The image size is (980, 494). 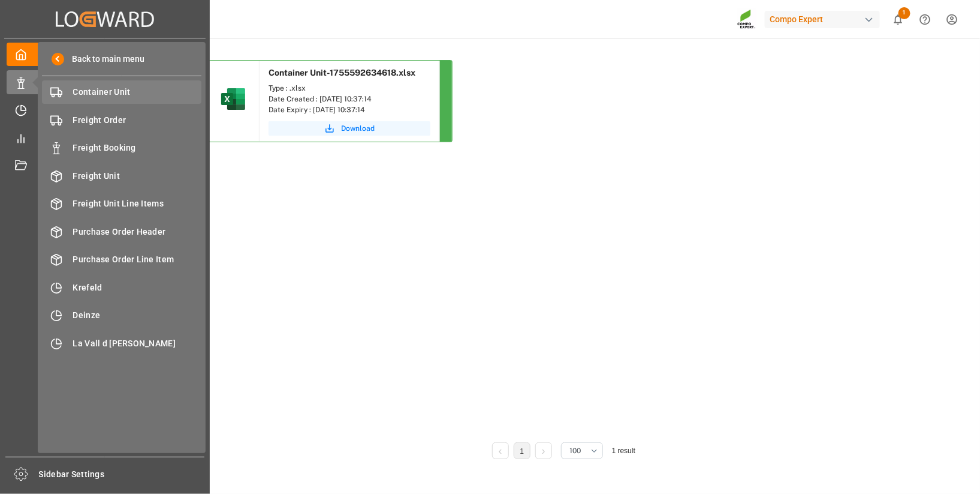 What do you see at coordinates (522, 451) in the screenshot?
I see `a: 1` at bounding box center [522, 451].